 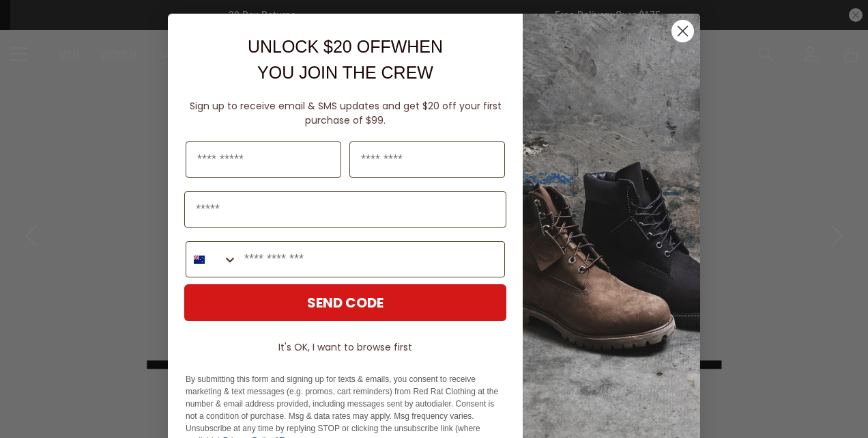 I want to click on span: UNLOCK $20 OFF, so click(x=319, y=46).